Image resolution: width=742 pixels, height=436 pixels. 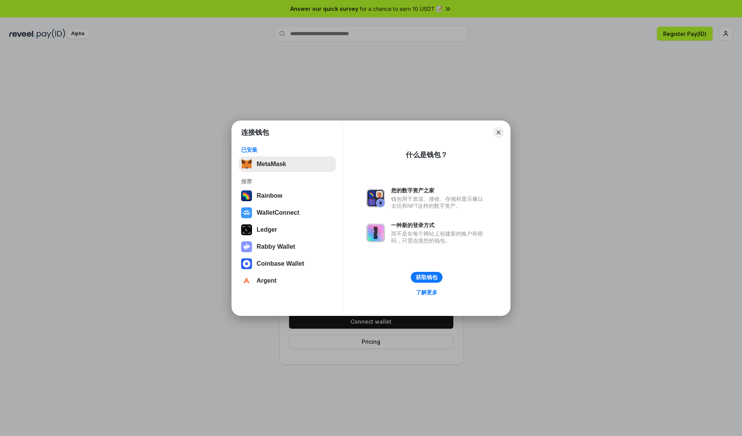 What do you see at coordinates (287, 213) in the screenshot?
I see `button: WalletConnect` at bounding box center [287, 213].